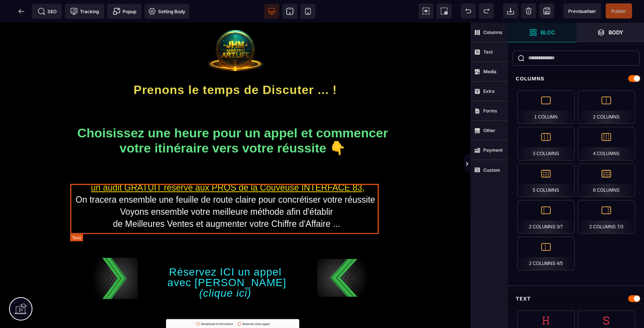 This screenshot has height=328, width=644. Describe the element at coordinates (114, 255) in the screenshot. I see `img: 1b54f86007d59d04046afb2ec75e1f78_istockphoto-1154080600-612x612.jpg` at that location.